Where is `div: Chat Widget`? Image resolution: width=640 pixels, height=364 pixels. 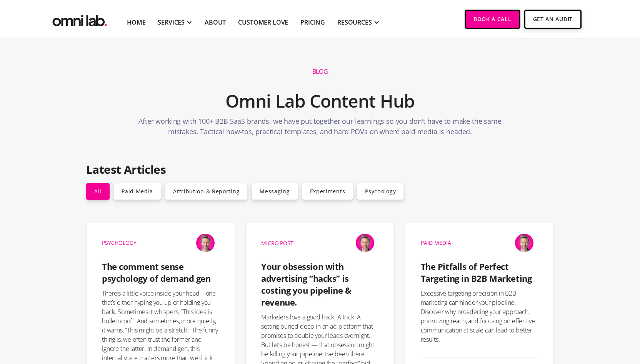 div: Chat Widget is located at coordinates (571, 319).